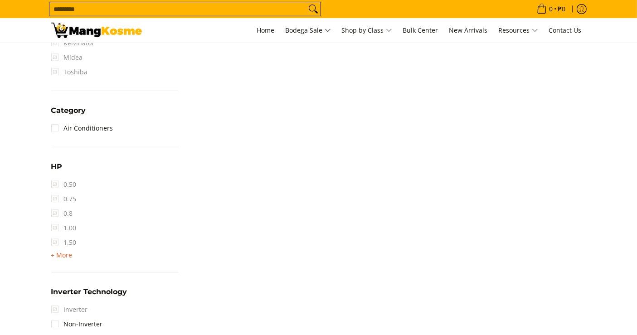 This screenshot has width=637, height=335. Describe the element at coordinates (69, 310) in the screenshot. I see `span: Inverter` at that location.